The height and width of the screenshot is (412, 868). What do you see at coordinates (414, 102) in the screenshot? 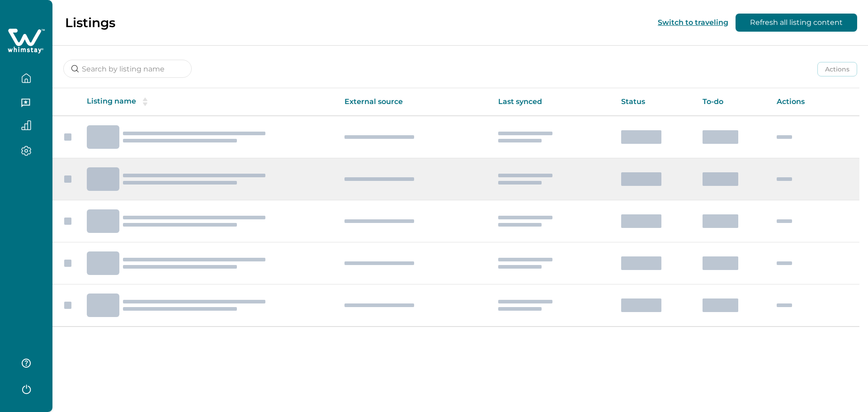
I see `th: External source` at bounding box center [414, 102].